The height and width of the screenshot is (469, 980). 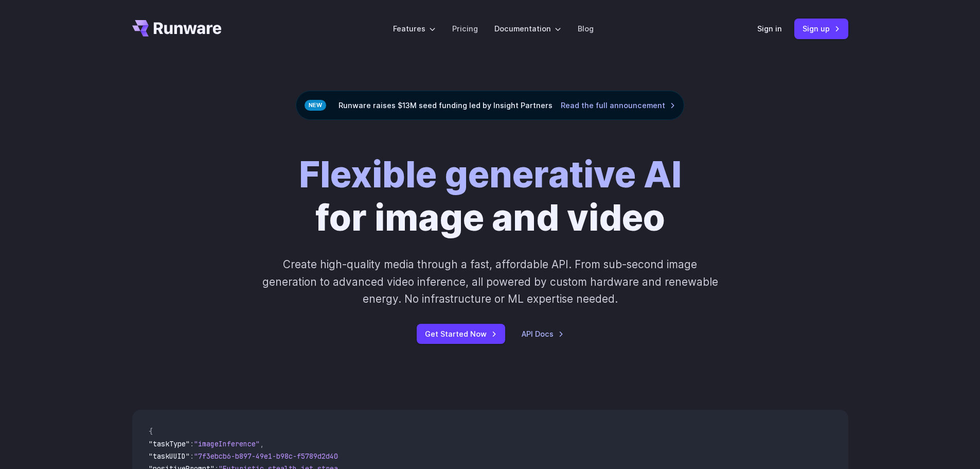 I want to click on a: Get Started Now, so click(x=461, y=333).